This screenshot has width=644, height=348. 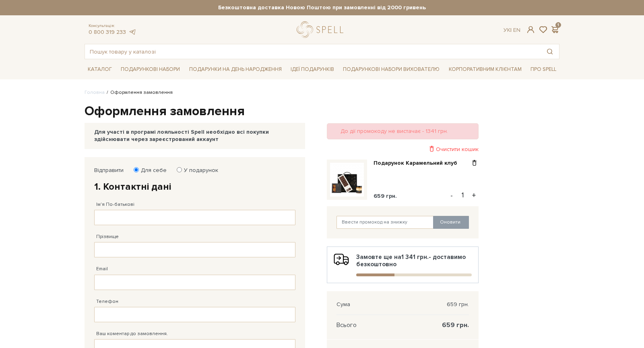 I want to click on a: Подарункові набори вихователю, so click(x=392, y=69).